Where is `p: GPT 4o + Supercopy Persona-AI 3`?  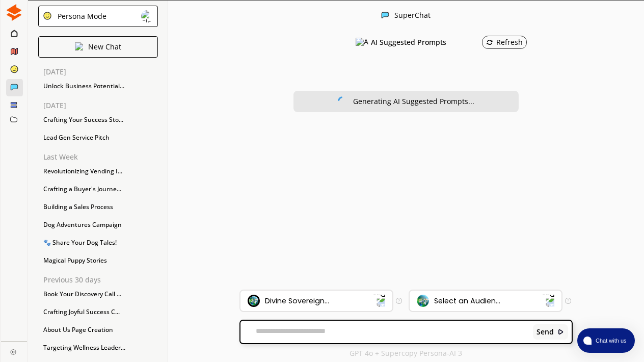 p: GPT 4o + Supercopy Persona-AI 3 is located at coordinates (406, 353).